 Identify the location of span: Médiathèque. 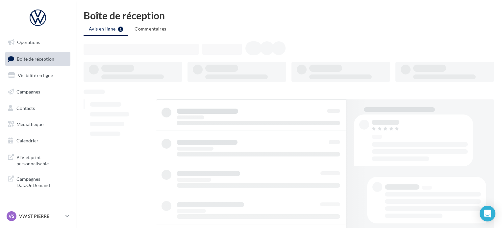
(30, 124).